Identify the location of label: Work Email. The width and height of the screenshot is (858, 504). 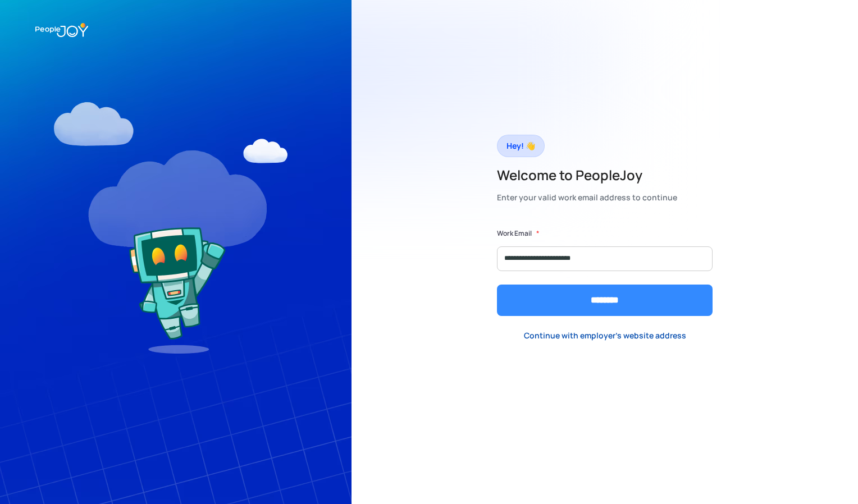
(514, 234).